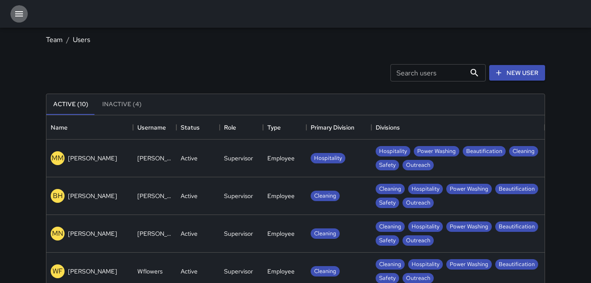  What do you see at coordinates (155, 158) in the screenshot?
I see `div: Melanie` at bounding box center [155, 158].